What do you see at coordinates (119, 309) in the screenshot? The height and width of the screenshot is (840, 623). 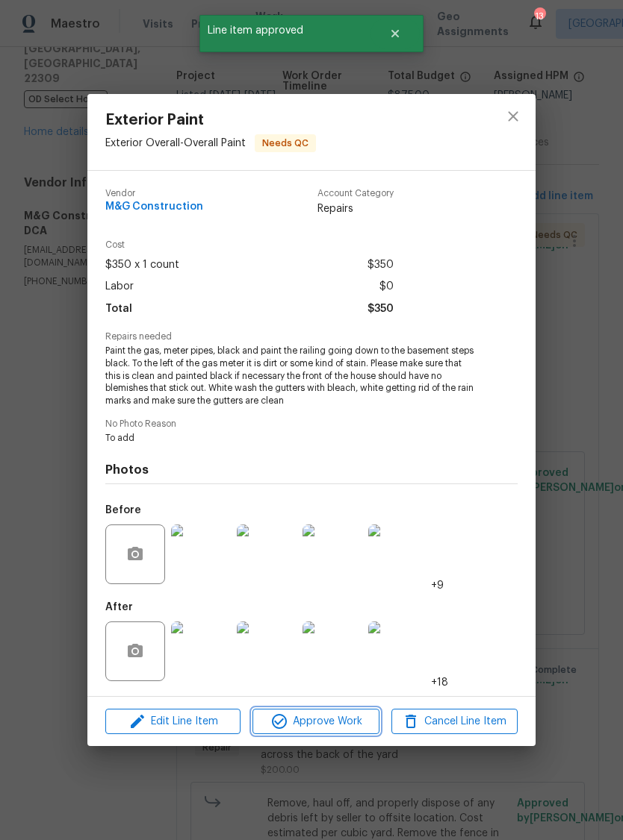 I see `span: Total` at bounding box center [119, 309].